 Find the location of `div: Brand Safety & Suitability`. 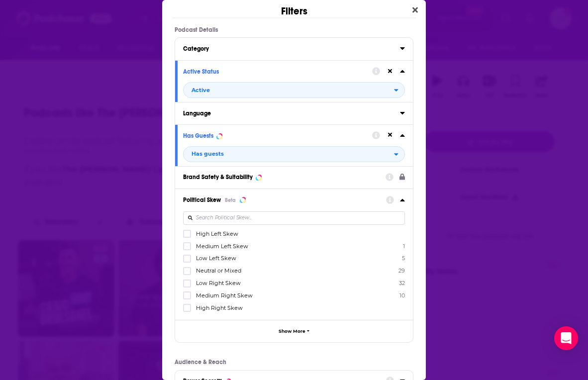

div: Brand Safety & Suitability is located at coordinates (218, 177).